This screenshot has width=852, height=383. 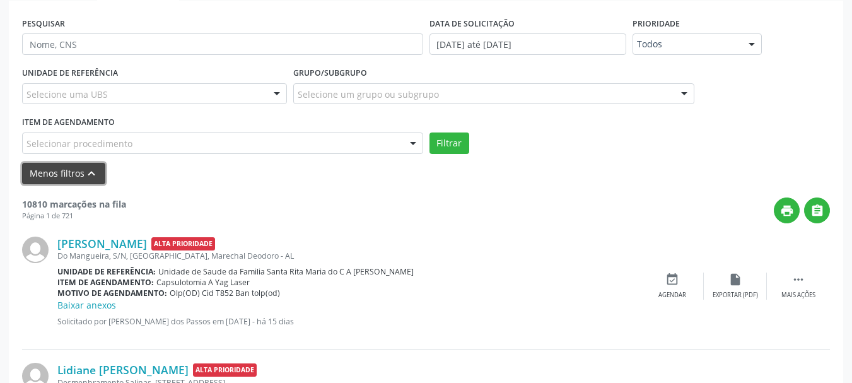 I want to click on label: UNIDADE DE REFERÊNCIA, so click(x=70, y=73).